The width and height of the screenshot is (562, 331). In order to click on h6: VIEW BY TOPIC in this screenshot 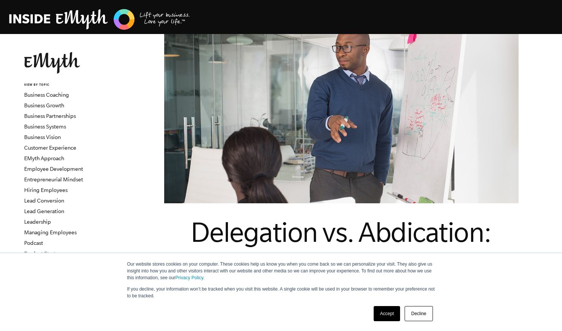, I will do `click(69, 85)`.